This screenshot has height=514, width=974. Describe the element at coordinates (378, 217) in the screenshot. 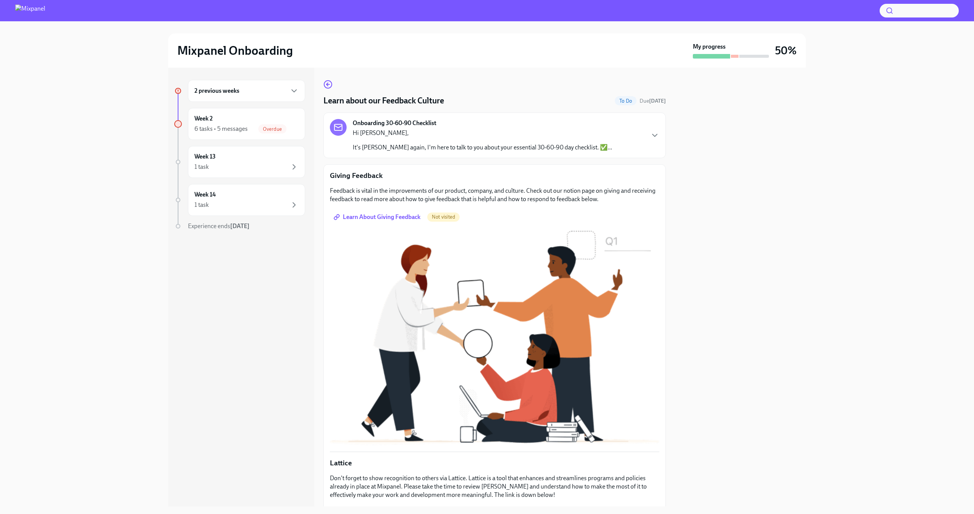

I see `a: Learn About Giving Feedback` at that location.